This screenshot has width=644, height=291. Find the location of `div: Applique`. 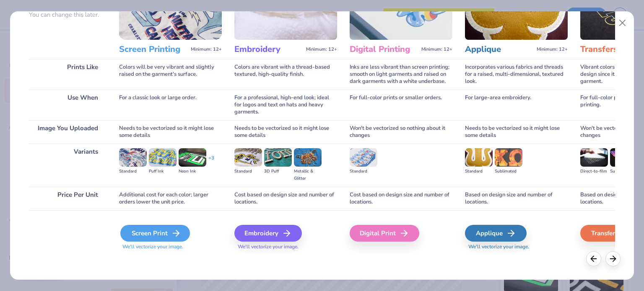

div: Applique is located at coordinates (496, 233).